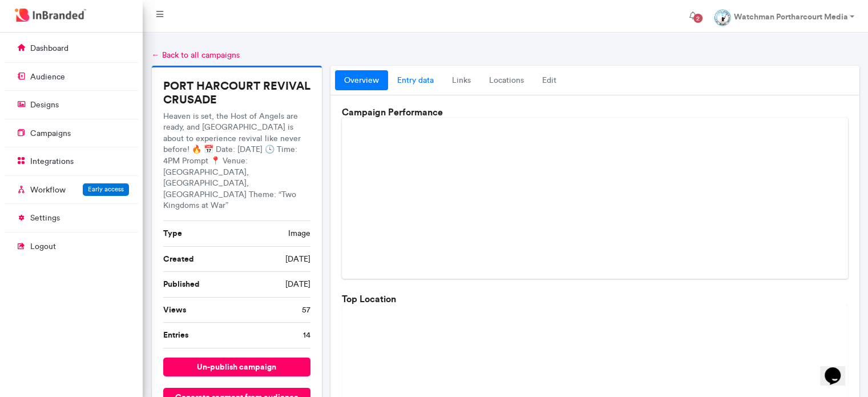 This screenshot has width=868, height=397. What do you see at coordinates (178, 259) in the screenshot?
I see `b: Created` at bounding box center [178, 259].